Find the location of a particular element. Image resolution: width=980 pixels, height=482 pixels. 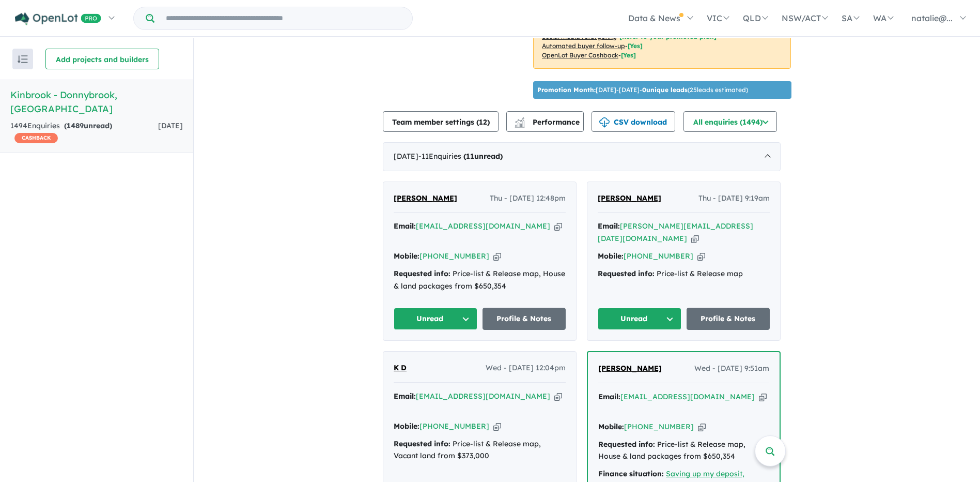

input: Try estate name, suburb, builder or developer is located at coordinates (283, 18).